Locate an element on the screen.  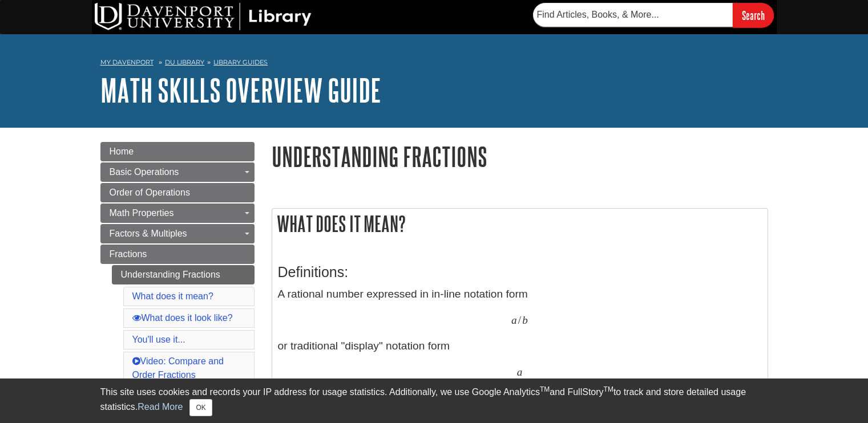
a: My Davenport is located at coordinates (127, 62).